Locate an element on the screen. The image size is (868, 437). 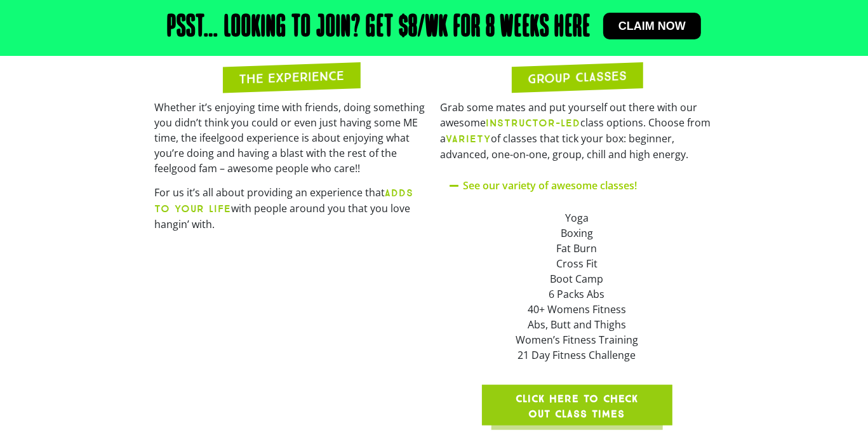
div: Yoga is located at coordinates (577, 218).